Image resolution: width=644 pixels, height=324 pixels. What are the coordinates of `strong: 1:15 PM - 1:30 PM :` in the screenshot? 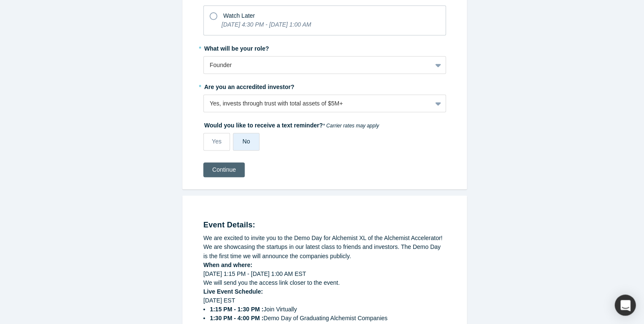 It's located at (236, 309).